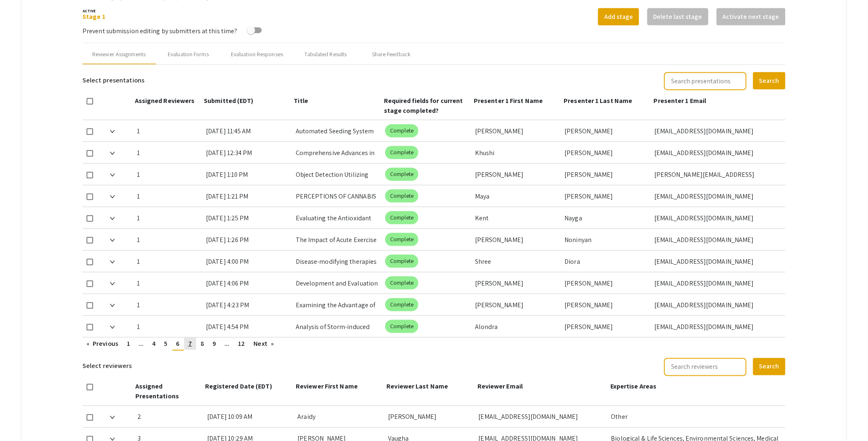 This screenshot has height=441, width=868. What do you see at coordinates (214, 344) in the screenshot?
I see `span: 9` at bounding box center [214, 344].